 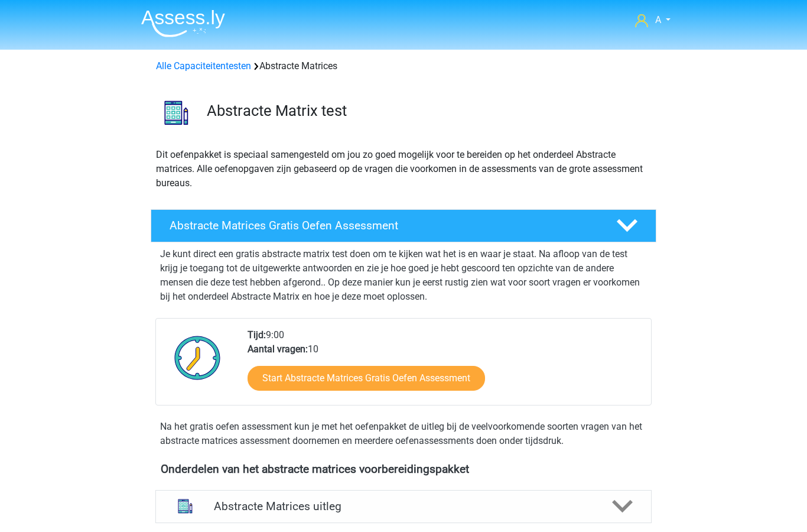 What do you see at coordinates (257, 334) in the screenshot?
I see `b: Tijd:` at bounding box center [257, 334].